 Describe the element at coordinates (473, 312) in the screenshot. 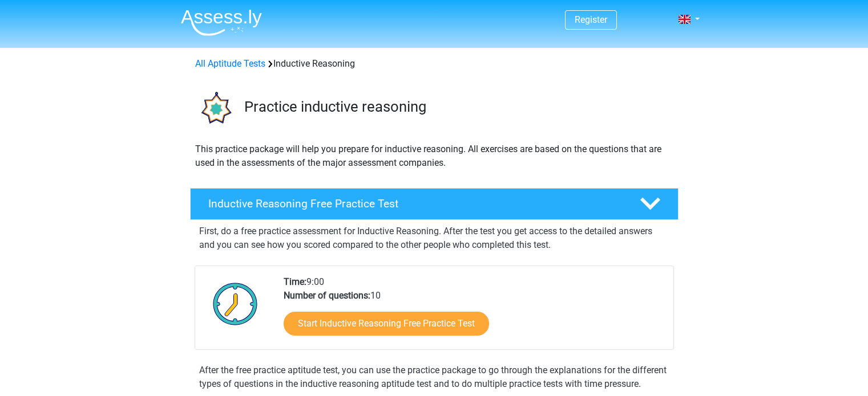

I see `div: 9:00 10` at that location.